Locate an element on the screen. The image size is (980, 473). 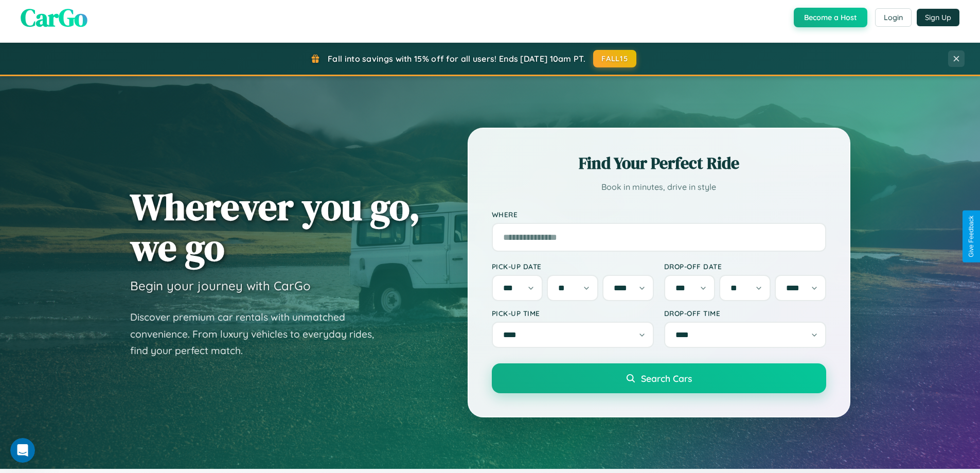
span: CarGo is located at coordinates (54, 18).